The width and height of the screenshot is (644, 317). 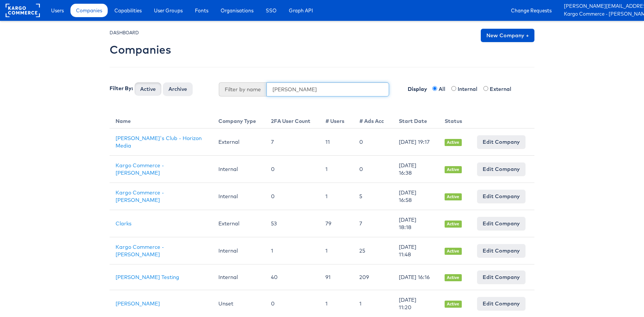 I want to click on a: Clarks, so click(x=123, y=224).